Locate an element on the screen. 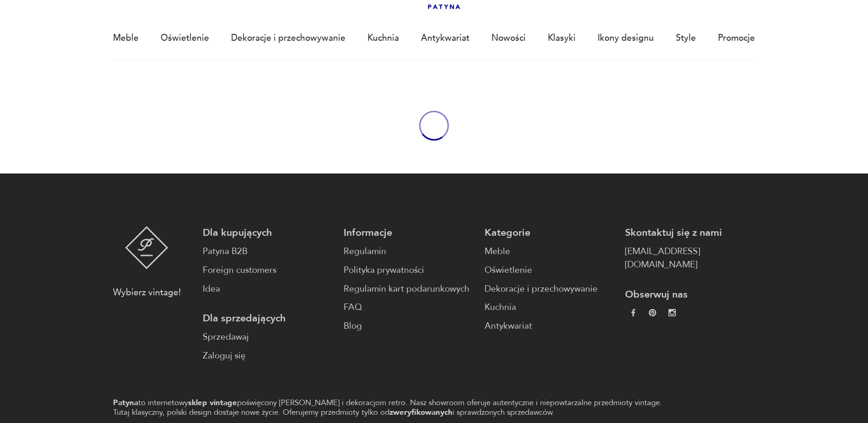 The width and height of the screenshot is (868, 423). p: Obserwuj nas is located at coordinates (691, 294).